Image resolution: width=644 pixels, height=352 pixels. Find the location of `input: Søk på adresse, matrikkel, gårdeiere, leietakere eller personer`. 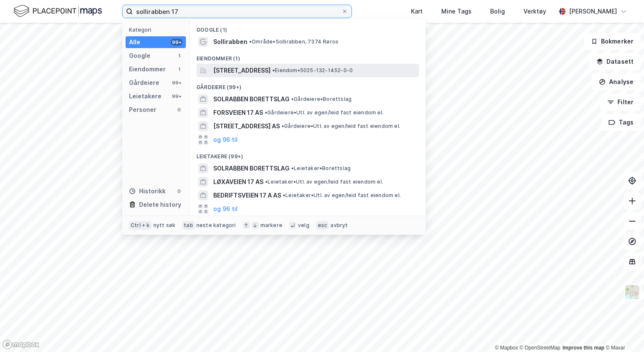

input: Søk på adresse, matrikkel, gårdeiere, leietakere eller personer is located at coordinates (237, 11).